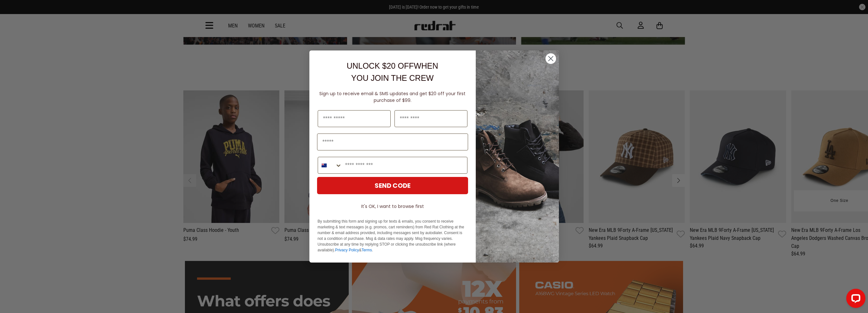 This screenshot has width=868, height=313. What do you see at coordinates (393, 186) in the screenshot?
I see `button: SEND CODE` at bounding box center [393, 186].